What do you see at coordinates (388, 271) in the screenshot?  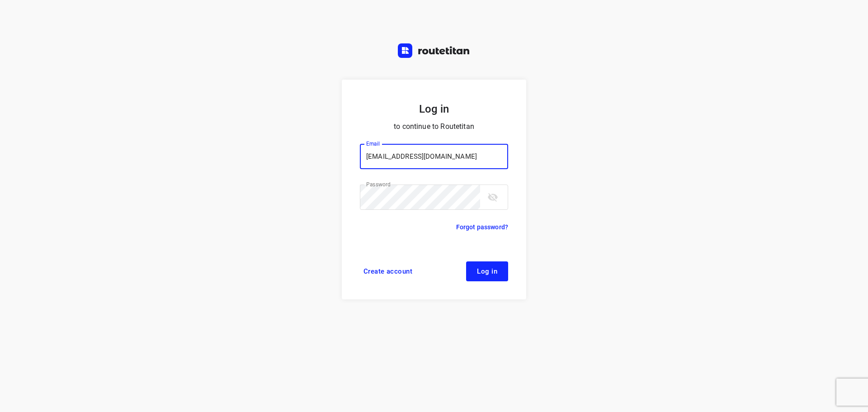 I see `span: Create account` at bounding box center [388, 271].